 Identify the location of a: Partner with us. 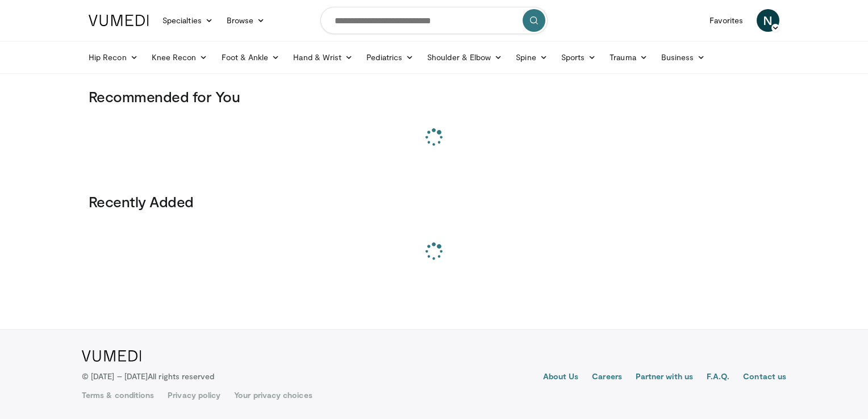
(664, 377).